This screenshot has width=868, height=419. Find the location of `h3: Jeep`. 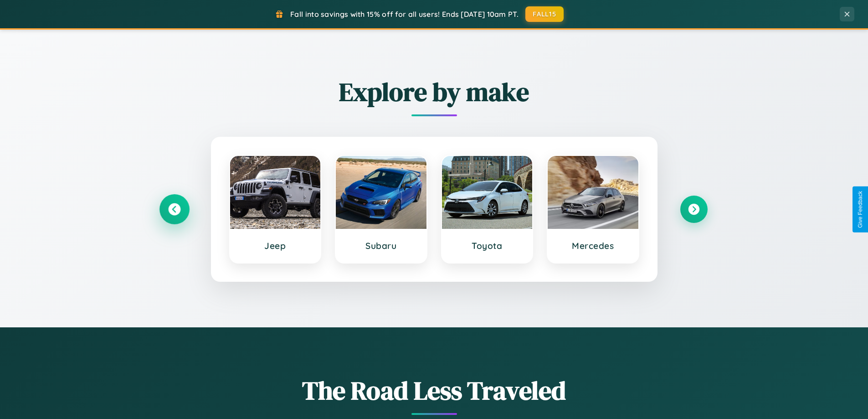

h3: Jeep is located at coordinates (275, 246).